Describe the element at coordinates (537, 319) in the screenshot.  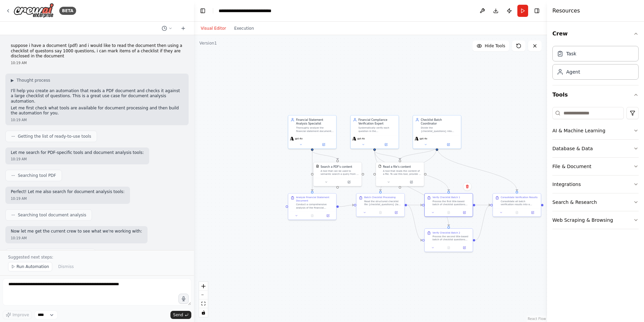
I see `a: React Flow attribution` at that location.